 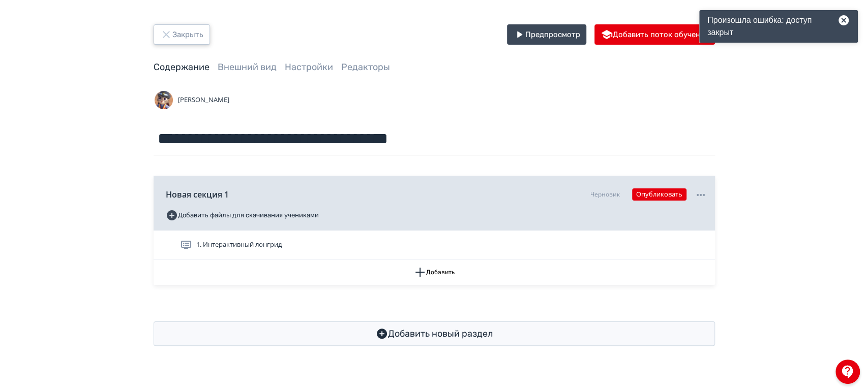 I want to click on button: Добавить поток обучения, so click(x=654, y=35).